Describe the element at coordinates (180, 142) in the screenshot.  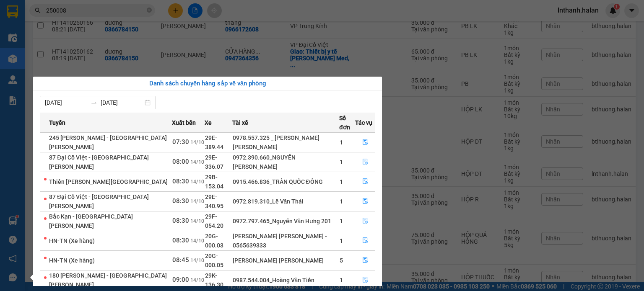
I see `span: 07:30` at that location.